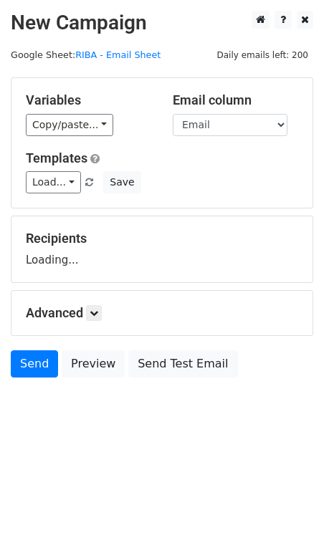 The image size is (324, 553). Describe the element at coordinates (93, 364) in the screenshot. I see `a: Preview` at that location.